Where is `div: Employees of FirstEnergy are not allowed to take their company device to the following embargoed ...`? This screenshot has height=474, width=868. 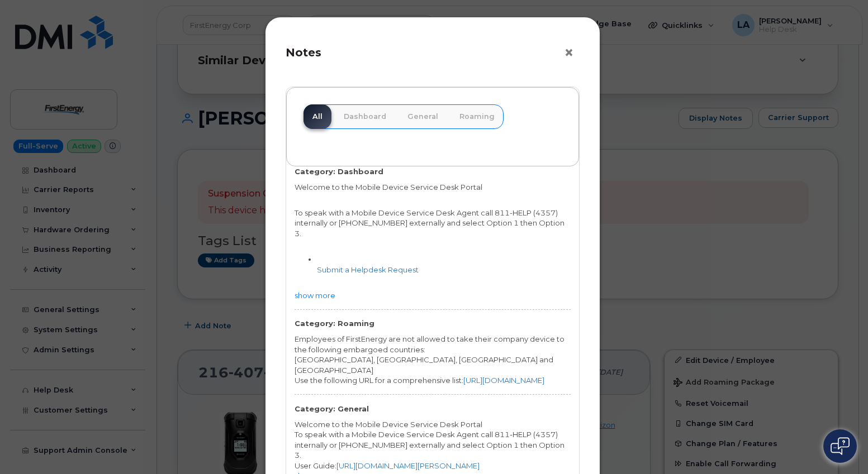
div: Employees of FirstEnergy are not allowed to take their company device to the following embargoed ... is located at coordinates (433, 360).